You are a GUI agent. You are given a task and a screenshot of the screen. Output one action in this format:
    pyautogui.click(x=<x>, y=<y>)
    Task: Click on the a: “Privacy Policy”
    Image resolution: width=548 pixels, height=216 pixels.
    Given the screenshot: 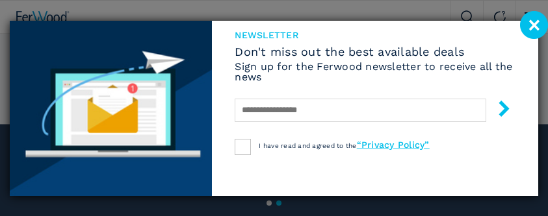 What is the action you would take?
    pyautogui.click(x=393, y=145)
    